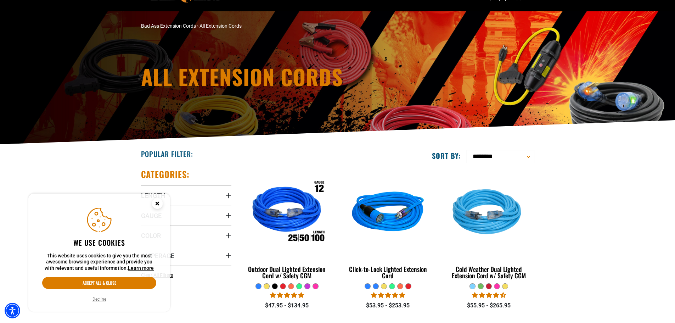 This screenshot has height=323, width=675. Describe the element at coordinates (99, 262) in the screenshot. I see `p: This website uses cookies to give you the most awesome browsing experience and provide you with r...` at that location.